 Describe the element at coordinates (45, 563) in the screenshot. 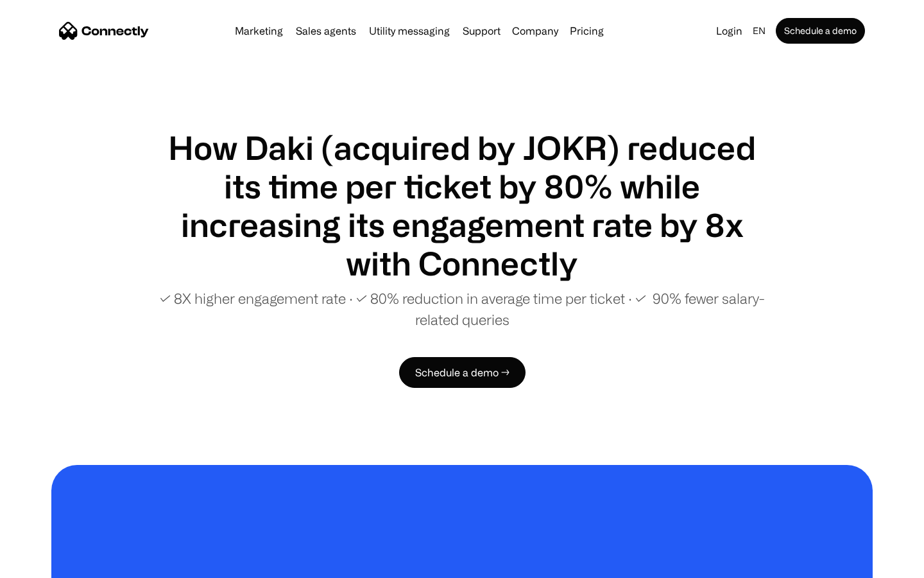

I see `aside: Language selected: English` at that location.